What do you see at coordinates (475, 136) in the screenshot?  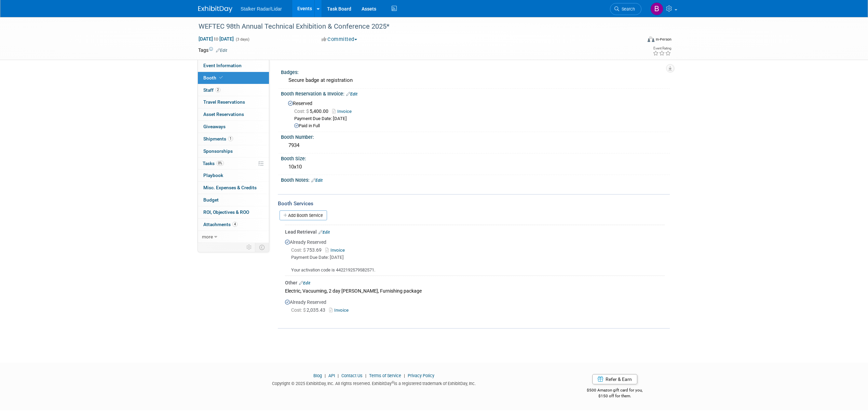 I see `div: Booth Number:` at bounding box center [475, 136].